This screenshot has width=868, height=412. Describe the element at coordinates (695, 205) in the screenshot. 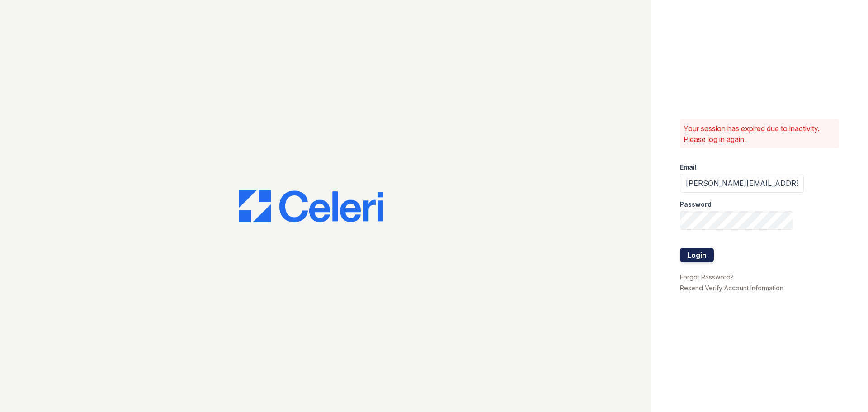

I see `label: Password` at that location.